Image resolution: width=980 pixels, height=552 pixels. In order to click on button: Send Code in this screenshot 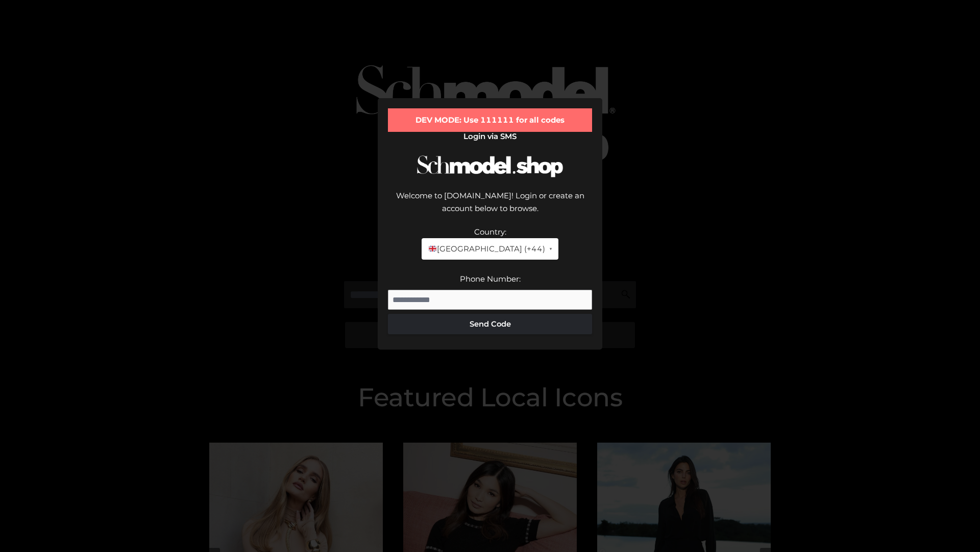, I will do `click(490, 324)`.